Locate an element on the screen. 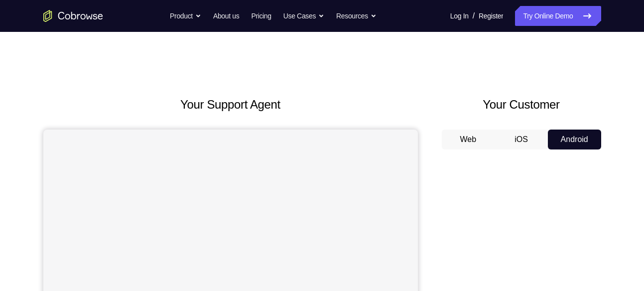 This screenshot has width=644, height=291. h2: Your Support Agent is located at coordinates (230, 105).